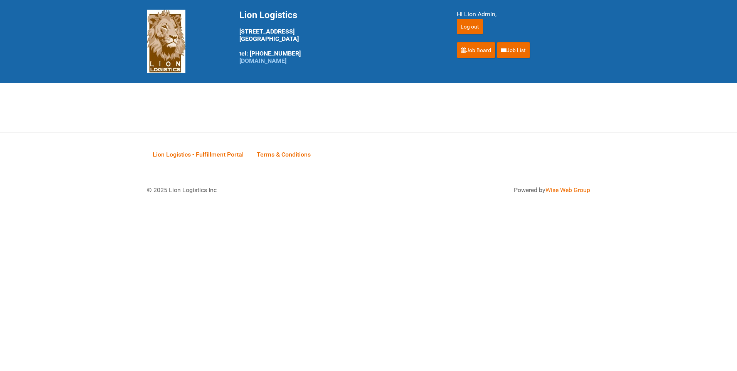 This screenshot has height=371, width=737. I want to click on a: Wise Web Group, so click(568, 190).